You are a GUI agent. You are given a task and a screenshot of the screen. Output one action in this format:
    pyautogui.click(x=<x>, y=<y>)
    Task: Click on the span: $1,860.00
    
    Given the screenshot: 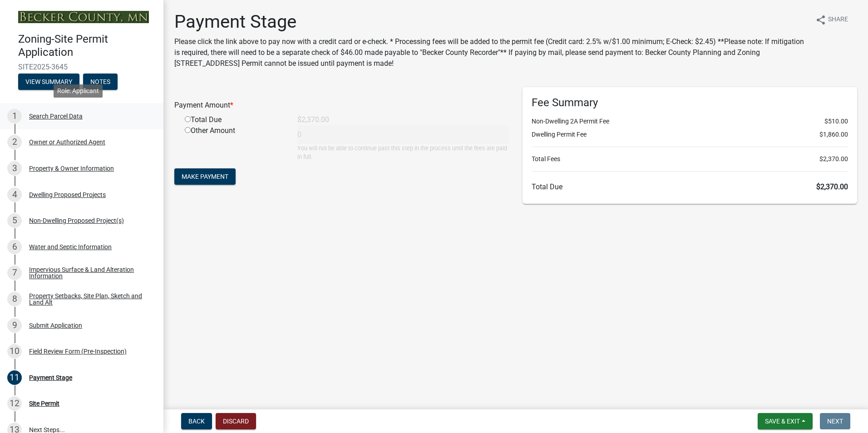 What is the action you would take?
    pyautogui.click(x=834, y=135)
    